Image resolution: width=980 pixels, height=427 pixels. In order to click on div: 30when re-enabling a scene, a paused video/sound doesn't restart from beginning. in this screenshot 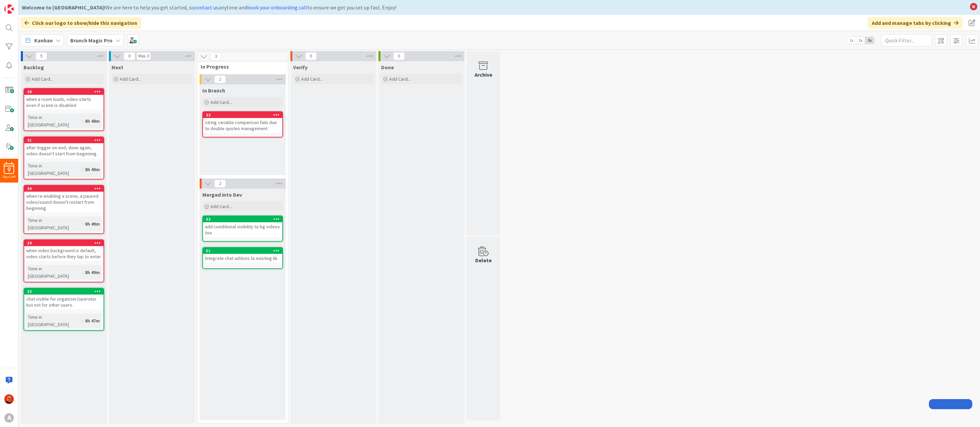, I will do `click(64, 199)`.